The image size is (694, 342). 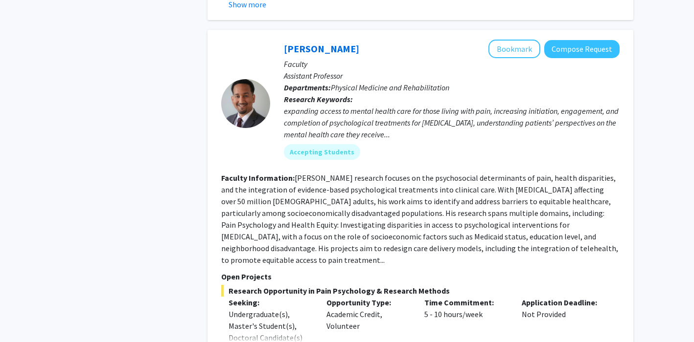 I want to click on span: Physical Medicine and Rehabilitation, so click(x=390, y=88).